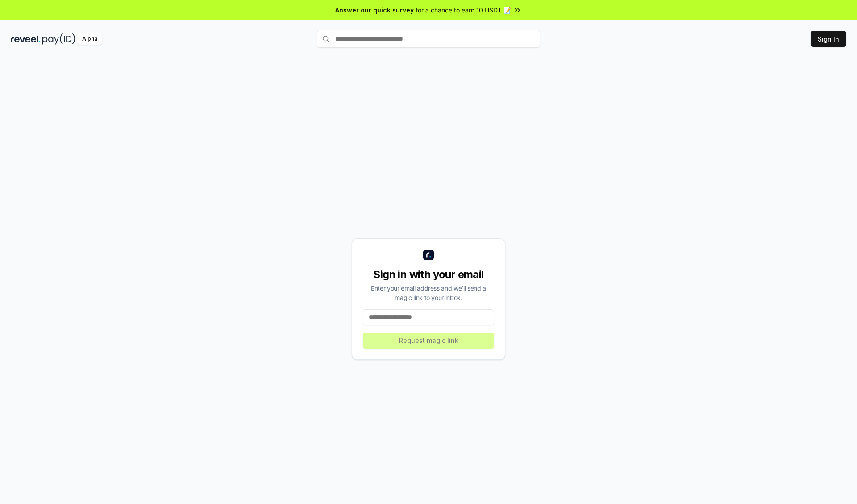  What do you see at coordinates (429, 275) in the screenshot?
I see `div: Sign in with your email` at bounding box center [429, 275].